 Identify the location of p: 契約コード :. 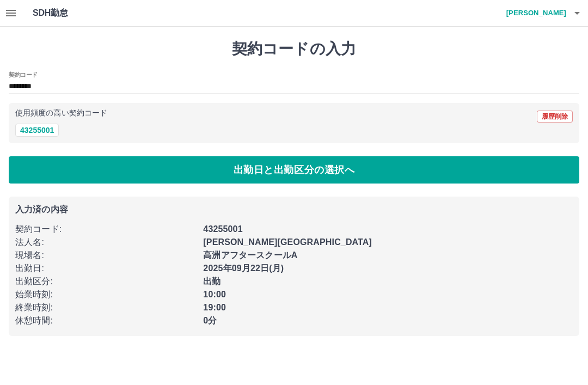
(105, 230).